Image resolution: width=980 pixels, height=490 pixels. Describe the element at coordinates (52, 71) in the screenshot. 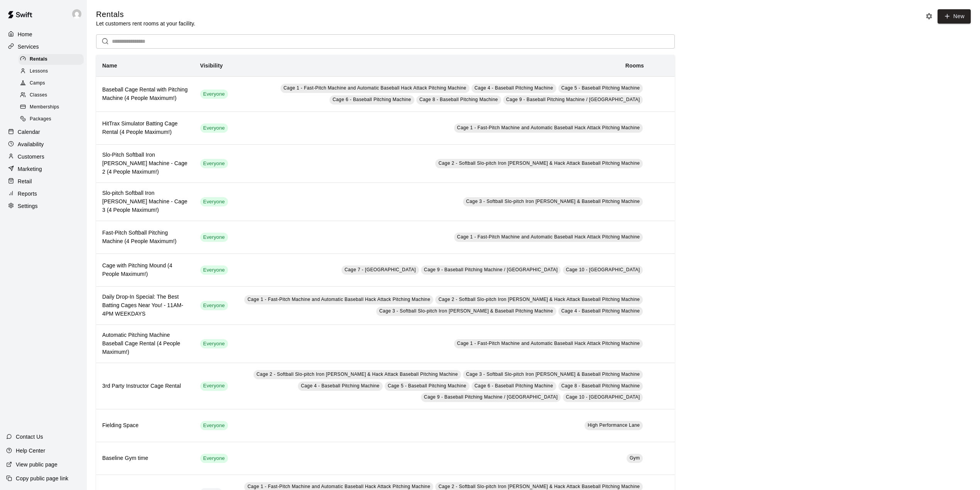

I see `a: Lessons` at that location.